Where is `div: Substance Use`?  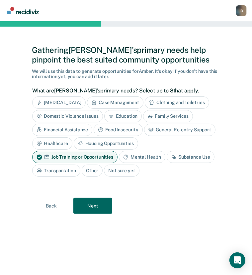
div: Substance Use is located at coordinates (191, 157).